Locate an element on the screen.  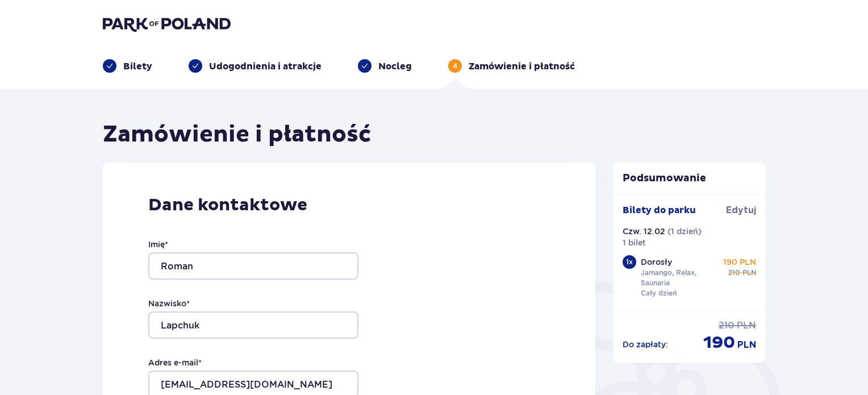
p: Dorosły is located at coordinates (656, 262).